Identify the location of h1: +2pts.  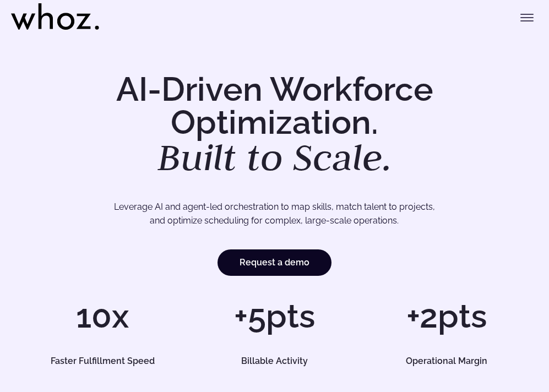
(446, 316).